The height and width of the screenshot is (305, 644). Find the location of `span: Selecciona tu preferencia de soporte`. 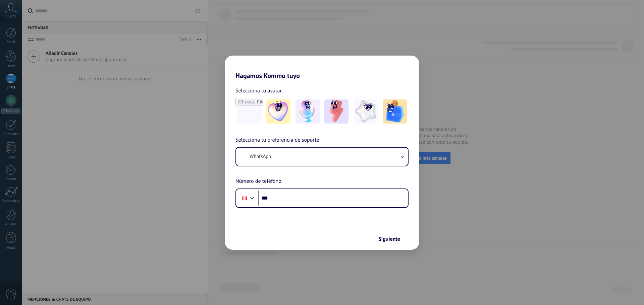

span: Selecciona tu preferencia de soporte is located at coordinates (277, 141).